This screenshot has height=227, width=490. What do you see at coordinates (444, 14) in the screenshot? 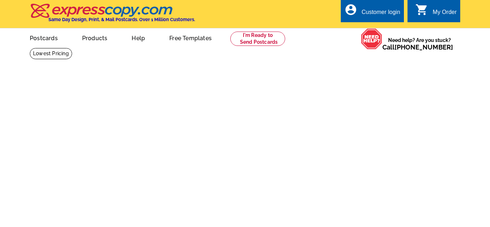
I see `div: My Order` at bounding box center [444, 14].